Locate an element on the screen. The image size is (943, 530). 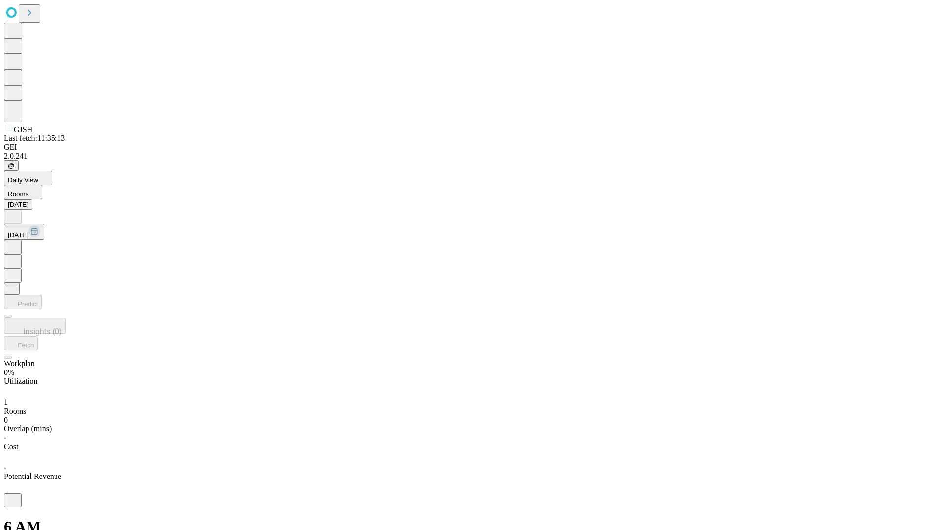
button: Fetch is located at coordinates (21, 343).